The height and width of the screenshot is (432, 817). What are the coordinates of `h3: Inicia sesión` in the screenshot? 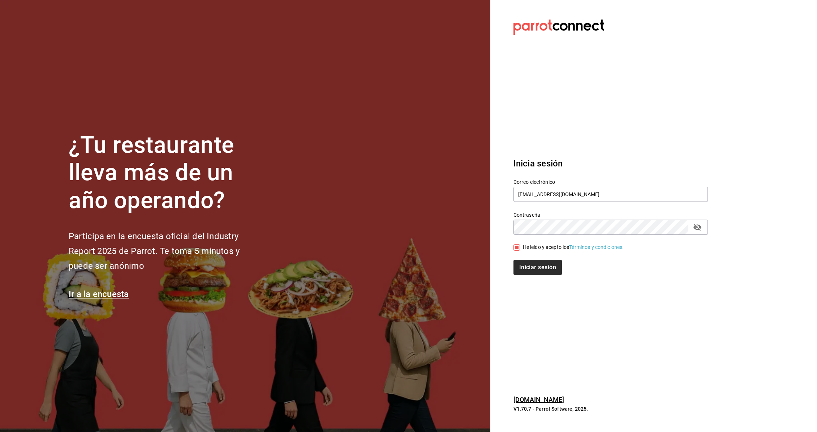 It's located at (611, 163).